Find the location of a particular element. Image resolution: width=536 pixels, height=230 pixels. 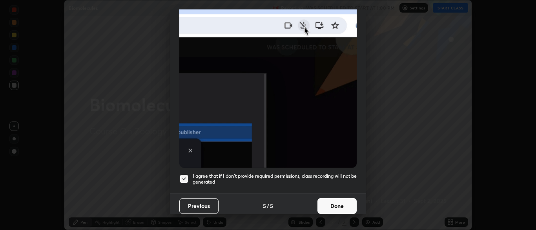

button: Previous is located at coordinates (199, 206).